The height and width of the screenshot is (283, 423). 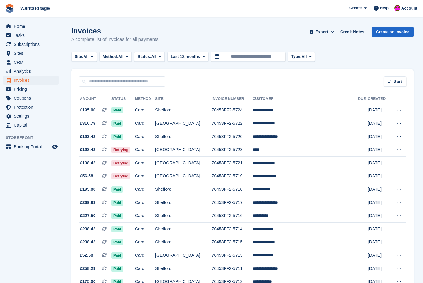 I want to click on th: Due, so click(x=363, y=99).